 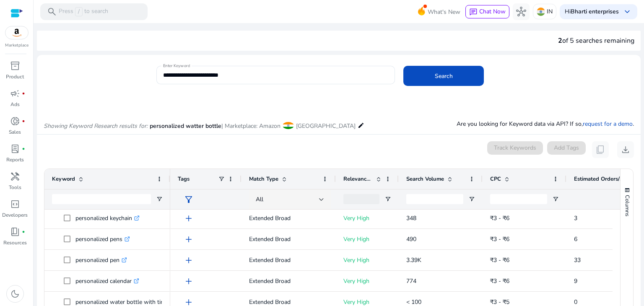 I want to click on span: 3, so click(x=576, y=218).